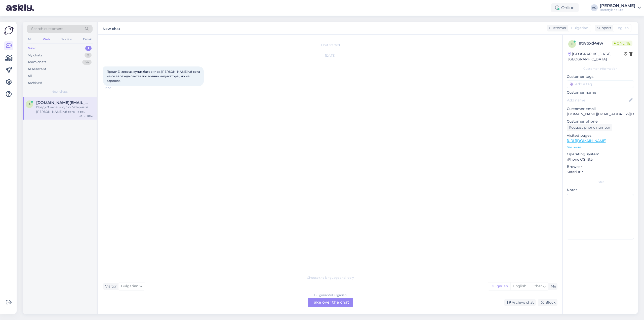 Image resolution: width=644 pixels, height=320 pixels. Describe the element at coordinates (600, 77) in the screenshot. I see `p: Customer tags` at that location.